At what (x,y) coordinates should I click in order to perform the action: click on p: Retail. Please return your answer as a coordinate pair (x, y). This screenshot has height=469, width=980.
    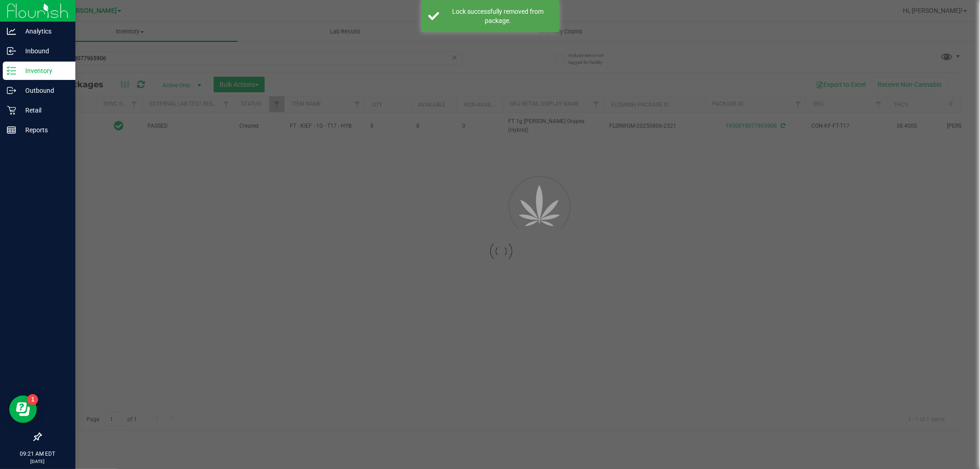
    Looking at the image, I should click on (44, 111).